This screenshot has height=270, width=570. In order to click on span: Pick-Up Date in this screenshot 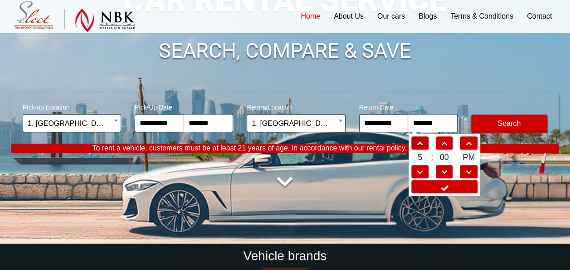, I will do `click(184, 106)`.